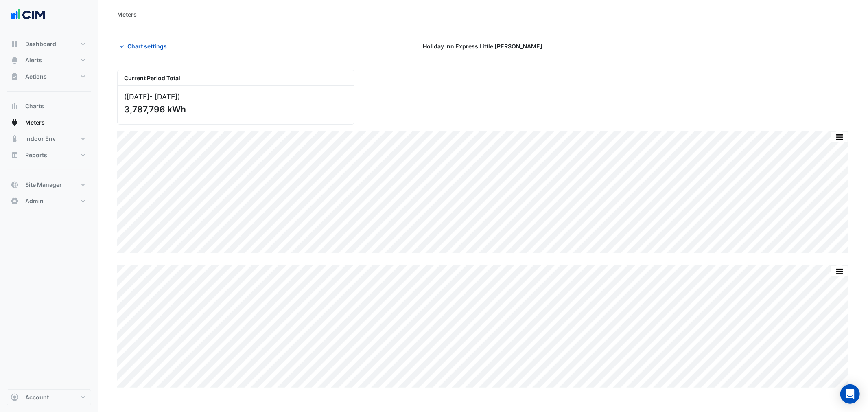 This screenshot has width=868, height=412. I want to click on app-icon: Indoor Env, so click(14, 139).